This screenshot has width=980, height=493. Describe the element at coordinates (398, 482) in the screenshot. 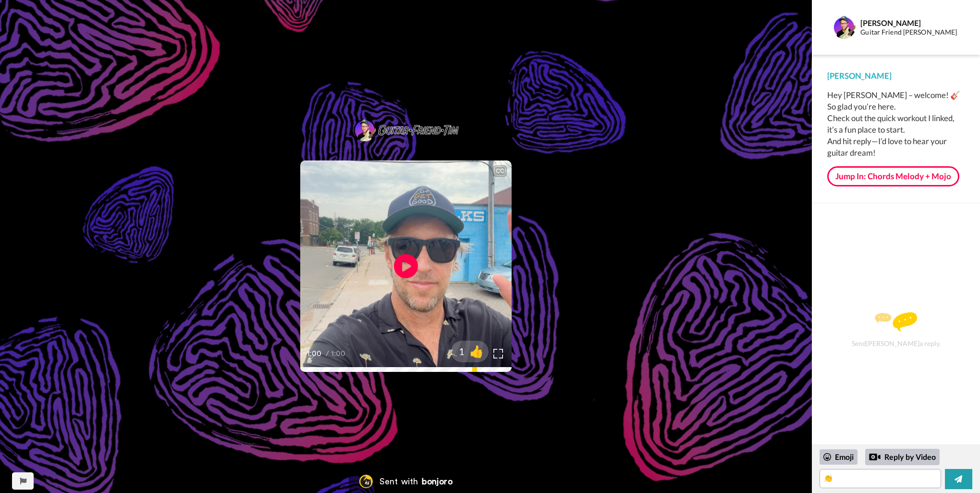

I see `div: Sent with` at that location.